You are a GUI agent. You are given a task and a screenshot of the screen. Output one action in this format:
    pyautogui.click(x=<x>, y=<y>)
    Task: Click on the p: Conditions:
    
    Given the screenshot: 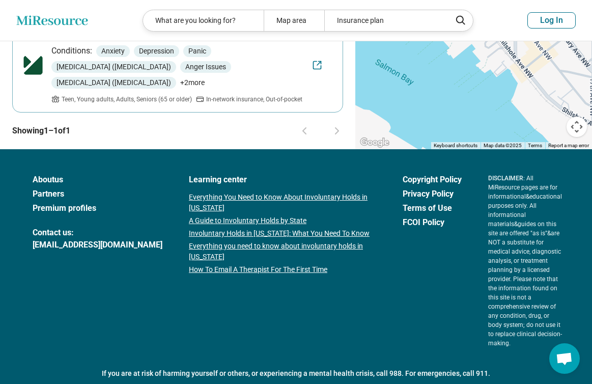 What is the action you would take?
    pyautogui.click(x=72, y=51)
    